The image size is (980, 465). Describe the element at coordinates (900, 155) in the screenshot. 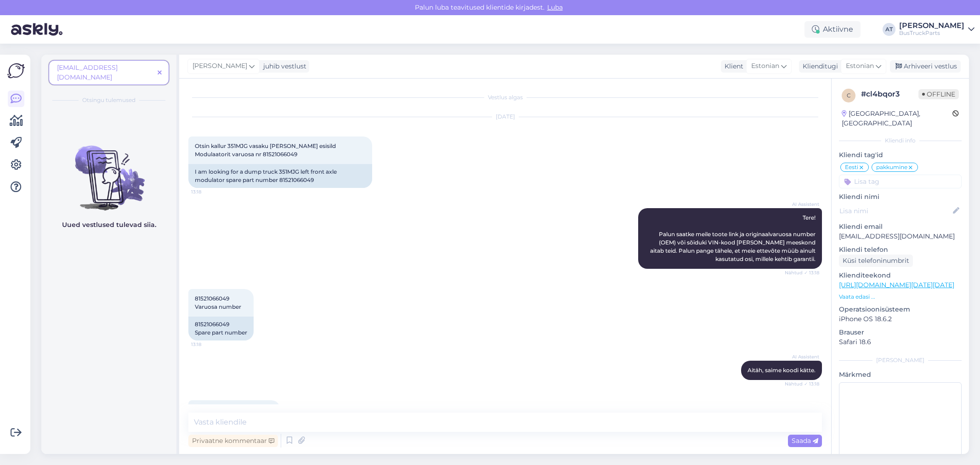

I see `p: Kliendi tag'id` at that location.